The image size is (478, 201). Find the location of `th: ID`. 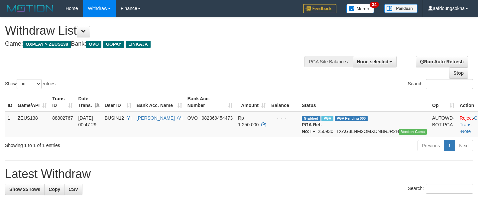

th: ID is located at coordinates (10, 102).